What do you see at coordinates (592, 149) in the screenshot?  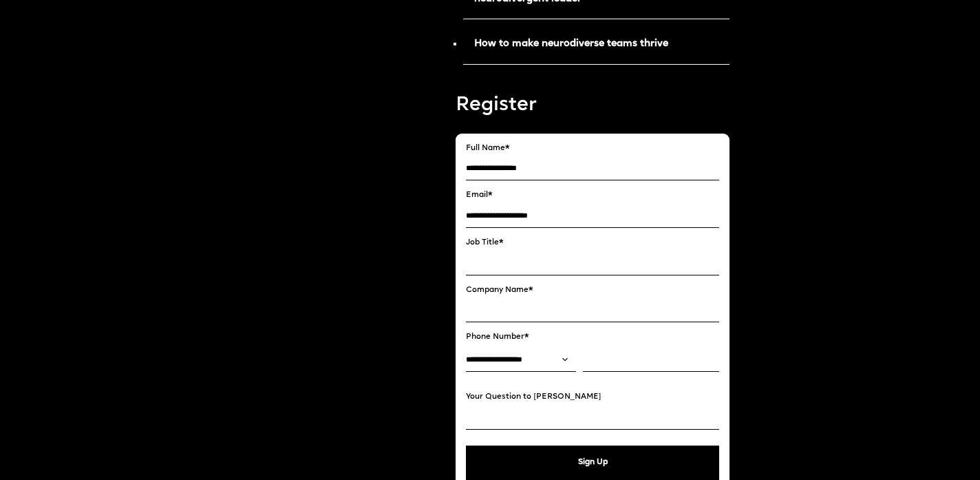 I see `label: Full Name` at bounding box center [592, 149].